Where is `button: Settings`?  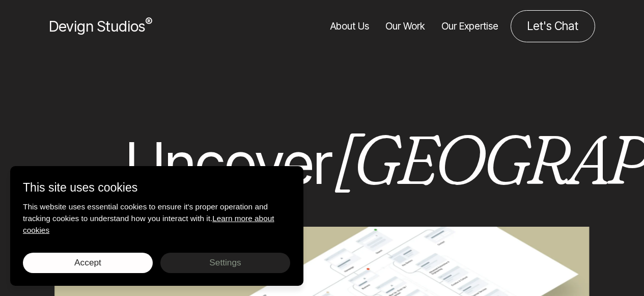 button: Settings is located at coordinates (225, 263).